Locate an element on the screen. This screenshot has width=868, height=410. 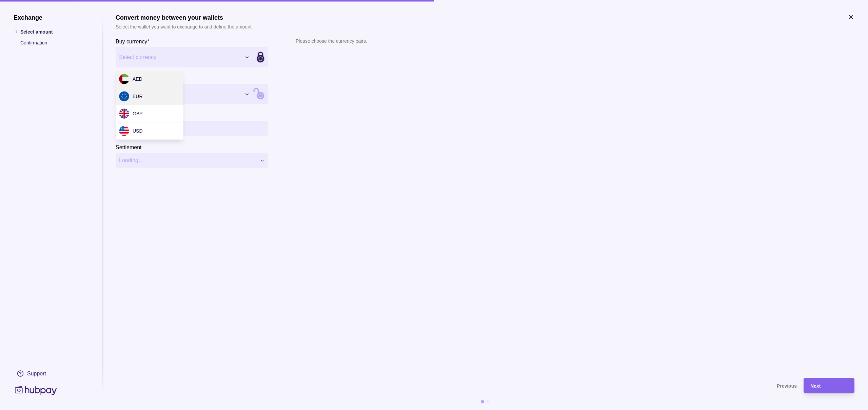
img: eu is located at coordinates (124, 96).